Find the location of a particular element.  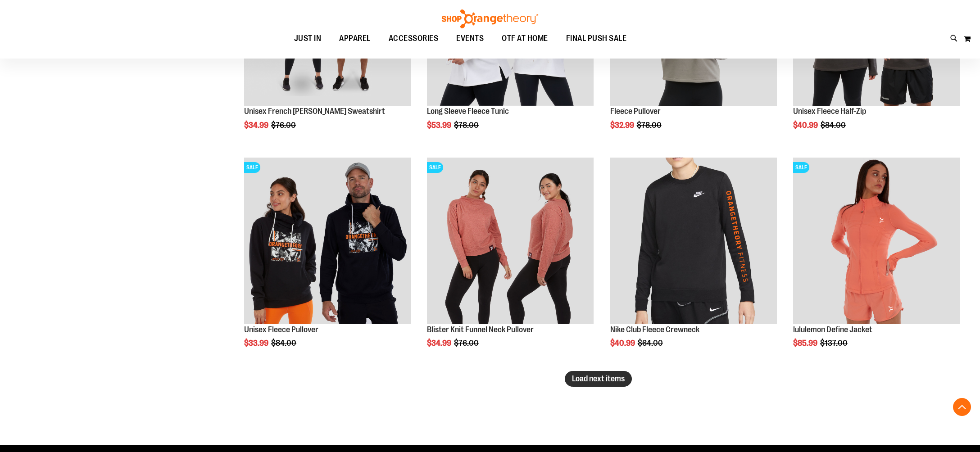

span: $32.99 is located at coordinates (623, 125).